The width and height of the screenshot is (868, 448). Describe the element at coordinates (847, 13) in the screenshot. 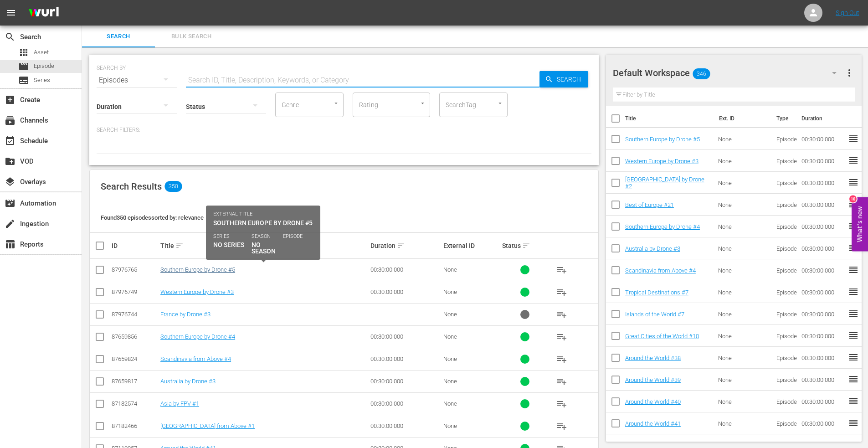

I see `a: Sign Out` at that location.